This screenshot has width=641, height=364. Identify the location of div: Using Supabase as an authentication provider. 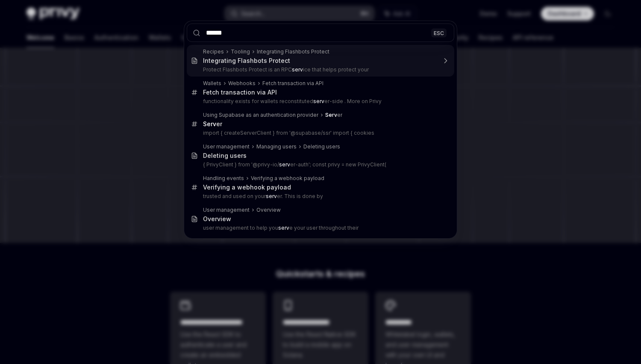
(261, 115).